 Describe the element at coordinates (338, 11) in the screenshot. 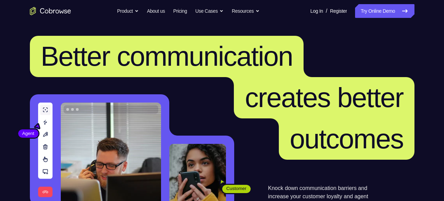

I see `a: Register` at that location.